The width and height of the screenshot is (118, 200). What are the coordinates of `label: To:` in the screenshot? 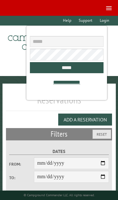 It's located at (21, 178).